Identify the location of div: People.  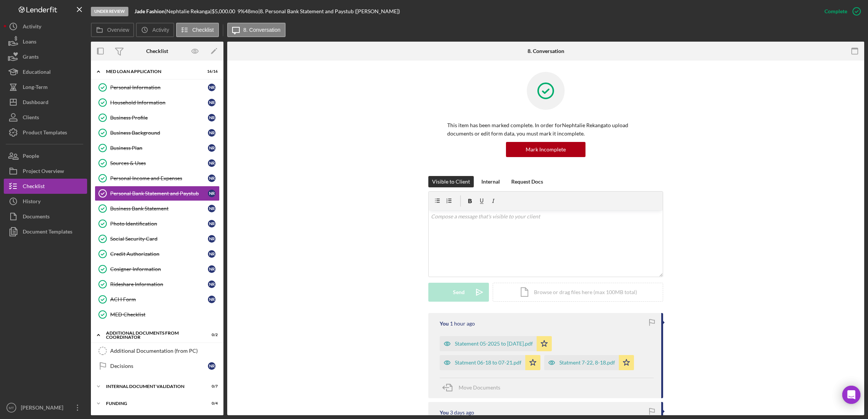
(31, 157).